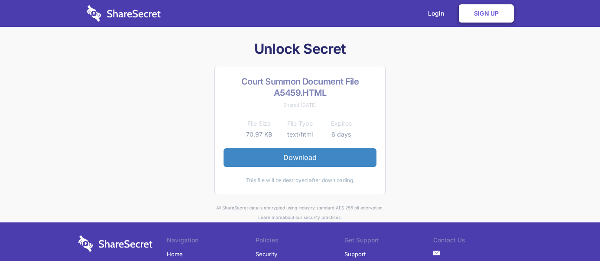 The image size is (600, 261). I want to click on th: File Type, so click(300, 123).